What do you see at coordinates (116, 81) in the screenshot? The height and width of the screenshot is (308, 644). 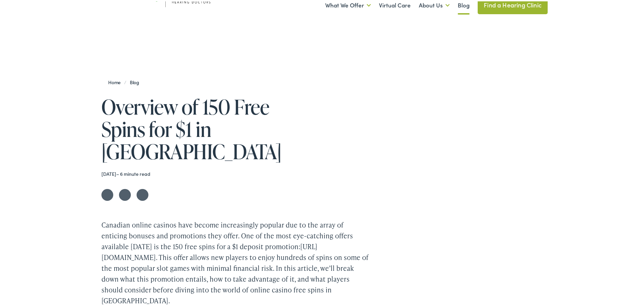 I see `a: Home` at bounding box center [116, 81].